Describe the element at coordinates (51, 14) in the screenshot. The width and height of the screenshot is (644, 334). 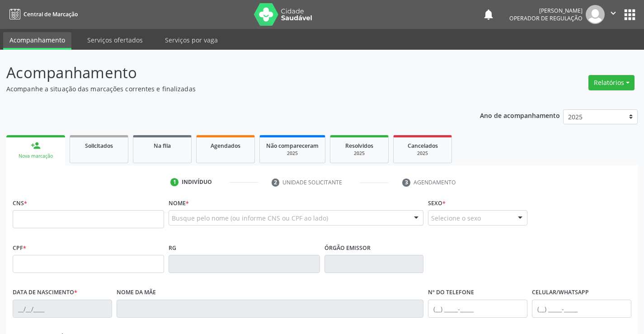
I see `span: Central de Marcação` at that location.